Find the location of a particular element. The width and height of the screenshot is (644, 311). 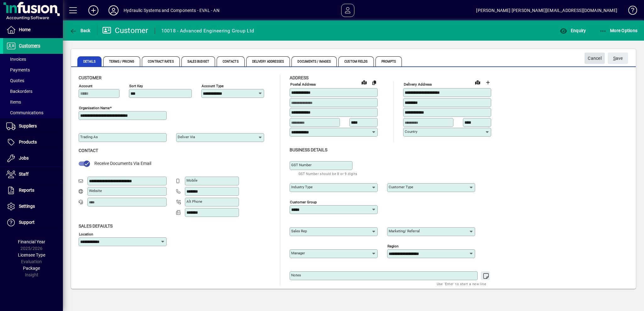

button: Back is located at coordinates (80, 31).